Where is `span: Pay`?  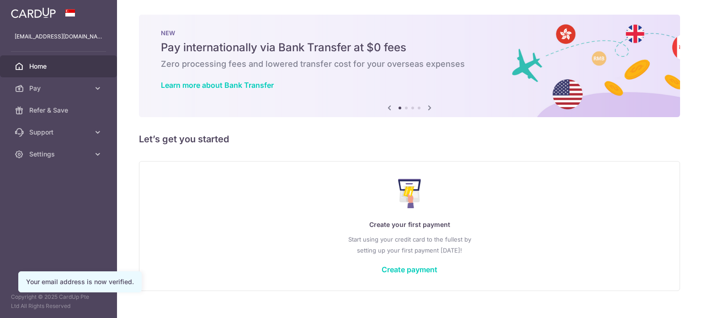
span: Pay is located at coordinates (59, 88).